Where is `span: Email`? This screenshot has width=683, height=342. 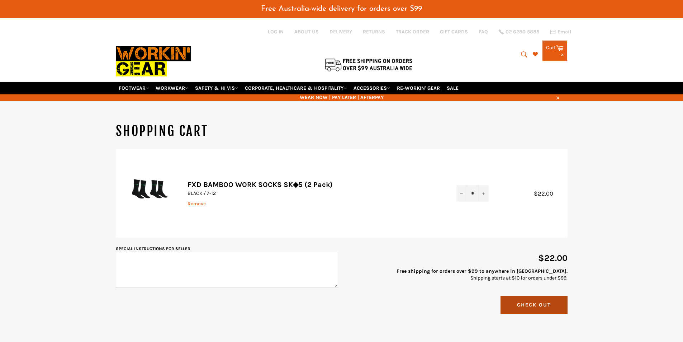 span: Email is located at coordinates (565, 32).